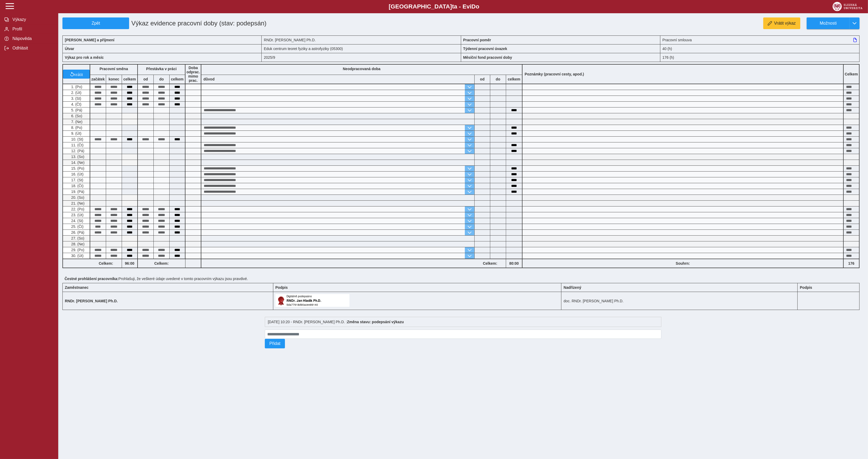  I want to click on button: vrátit, so click(76, 74).